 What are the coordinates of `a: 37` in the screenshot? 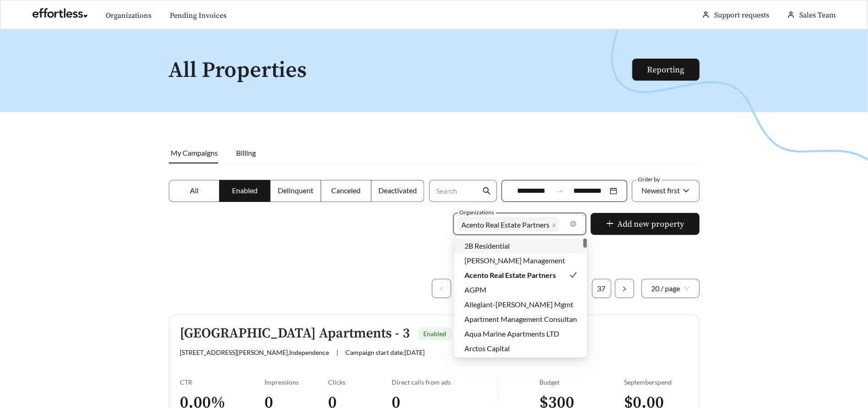 It's located at (601, 288).